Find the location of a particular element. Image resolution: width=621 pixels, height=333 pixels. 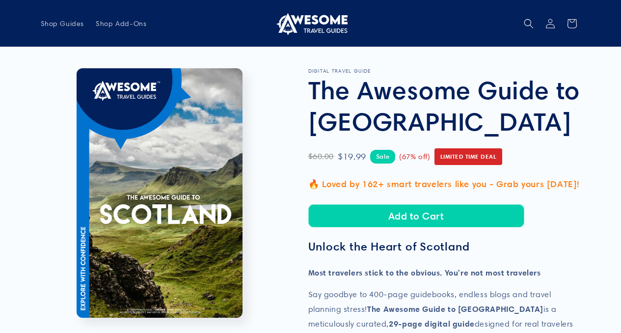

a: Shop Add-Ons is located at coordinates (121, 24).